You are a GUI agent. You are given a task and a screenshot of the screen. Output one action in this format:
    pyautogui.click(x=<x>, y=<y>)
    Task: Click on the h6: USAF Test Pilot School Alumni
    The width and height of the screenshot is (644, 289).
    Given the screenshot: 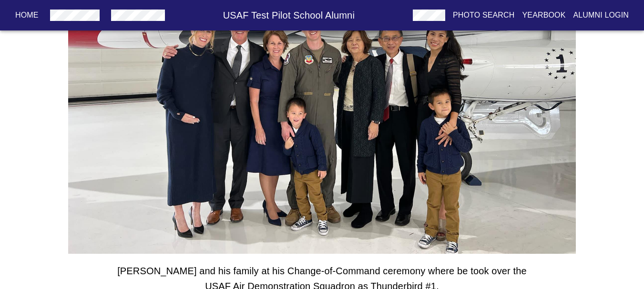 What is the action you would take?
    pyautogui.click(x=289, y=15)
    